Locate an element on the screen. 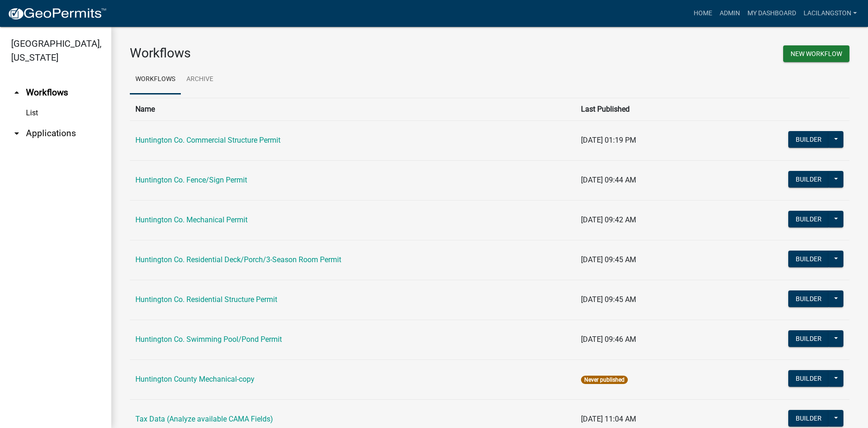 The width and height of the screenshot is (868, 428). a: Tax Data (Analyze available CAMA Fields) is located at coordinates (204, 419).